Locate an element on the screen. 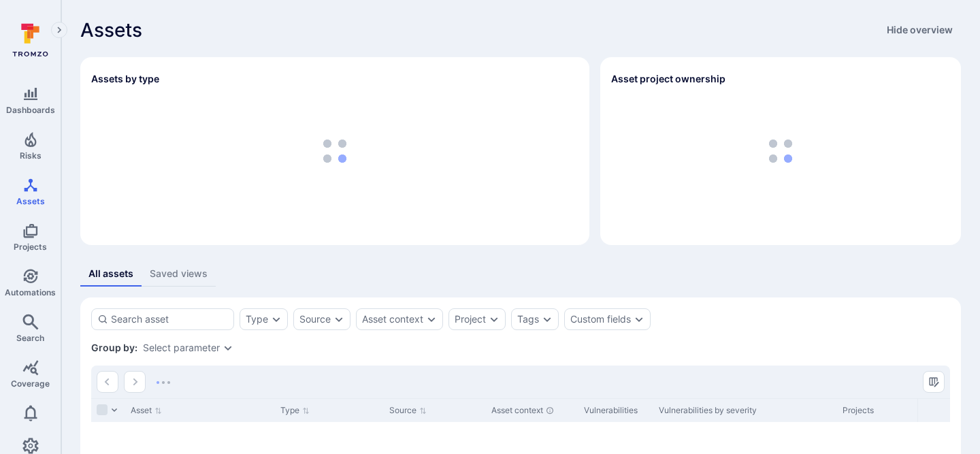 This screenshot has height=454, width=980. button: Custom fields is located at coordinates (600, 319).